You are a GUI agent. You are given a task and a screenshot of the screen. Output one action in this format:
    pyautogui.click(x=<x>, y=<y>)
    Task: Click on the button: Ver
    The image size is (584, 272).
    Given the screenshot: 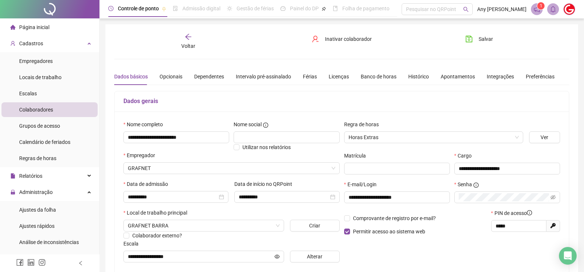 What is the action you would take?
    pyautogui.click(x=544, y=137)
    